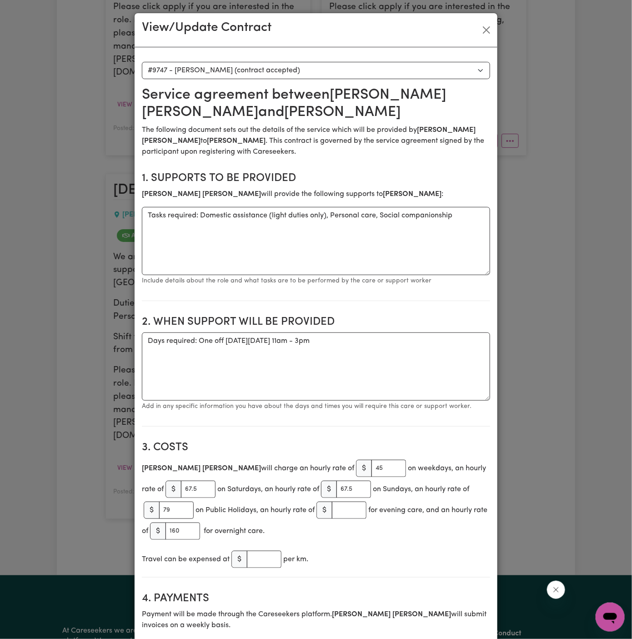 The height and width of the screenshot is (639, 632). I want to click on textarea: Tasks required: Domestic assistance (light duties only), Personal care, Social companionship, so click(316, 241).